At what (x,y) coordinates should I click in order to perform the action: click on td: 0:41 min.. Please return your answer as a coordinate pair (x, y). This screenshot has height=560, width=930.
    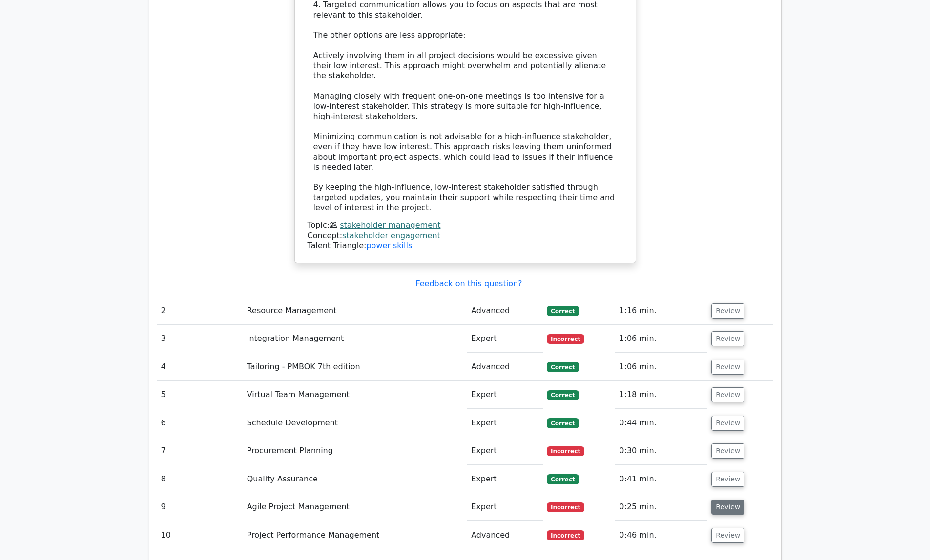
    Looking at the image, I should click on (661, 479).